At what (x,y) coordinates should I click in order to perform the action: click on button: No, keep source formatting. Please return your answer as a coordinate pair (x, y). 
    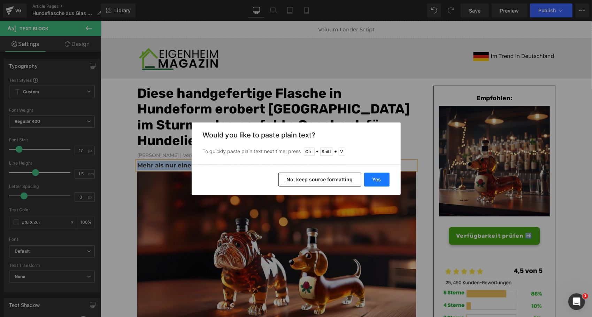
    Looking at the image, I should click on (320, 180).